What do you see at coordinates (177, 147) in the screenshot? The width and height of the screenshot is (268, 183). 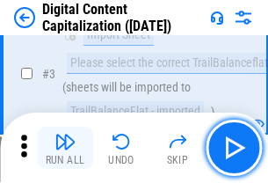 I see `button: Skip` at bounding box center [177, 147].